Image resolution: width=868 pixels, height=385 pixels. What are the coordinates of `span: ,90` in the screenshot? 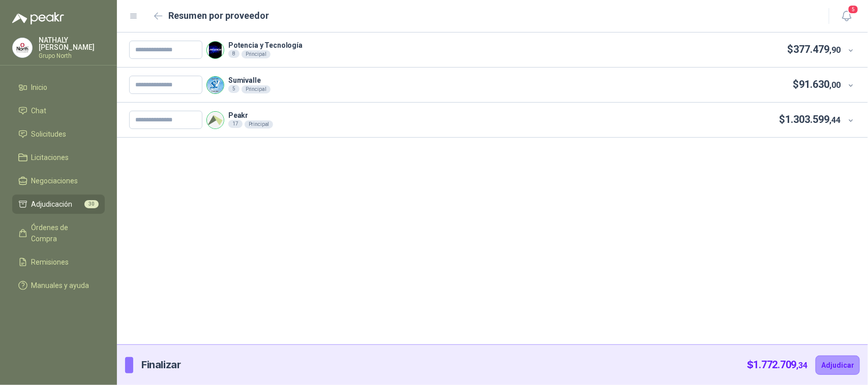 It's located at (835, 50).